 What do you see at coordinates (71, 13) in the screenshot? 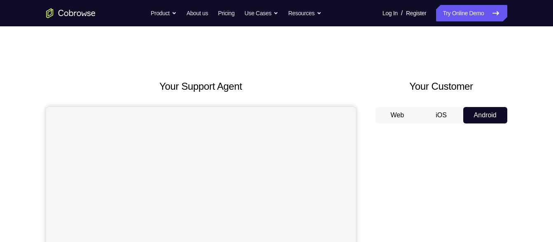
I see `a: Go to the home page` at bounding box center [71, 13].